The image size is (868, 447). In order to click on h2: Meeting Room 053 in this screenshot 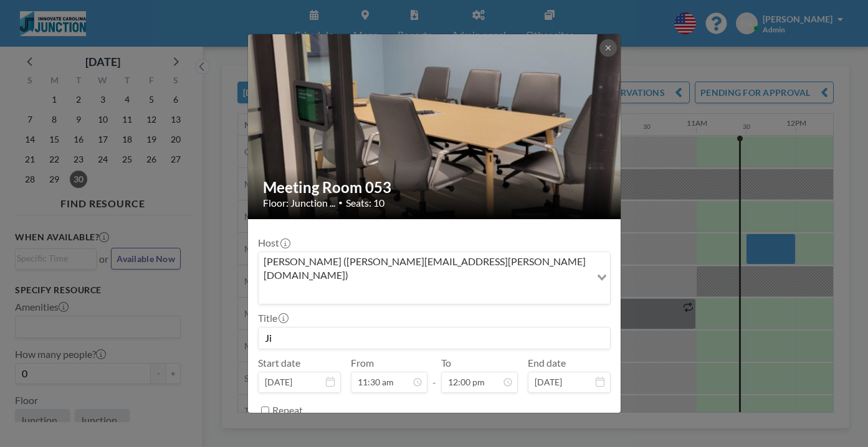, I will do `click(434, 187)`.